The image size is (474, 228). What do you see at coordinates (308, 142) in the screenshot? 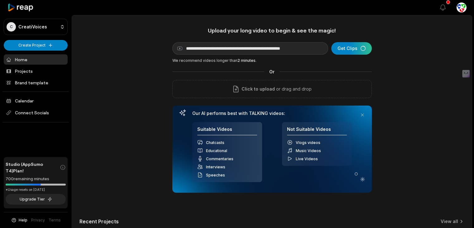
I see `span: Vlogs videos` at bounding box center [308, 142].